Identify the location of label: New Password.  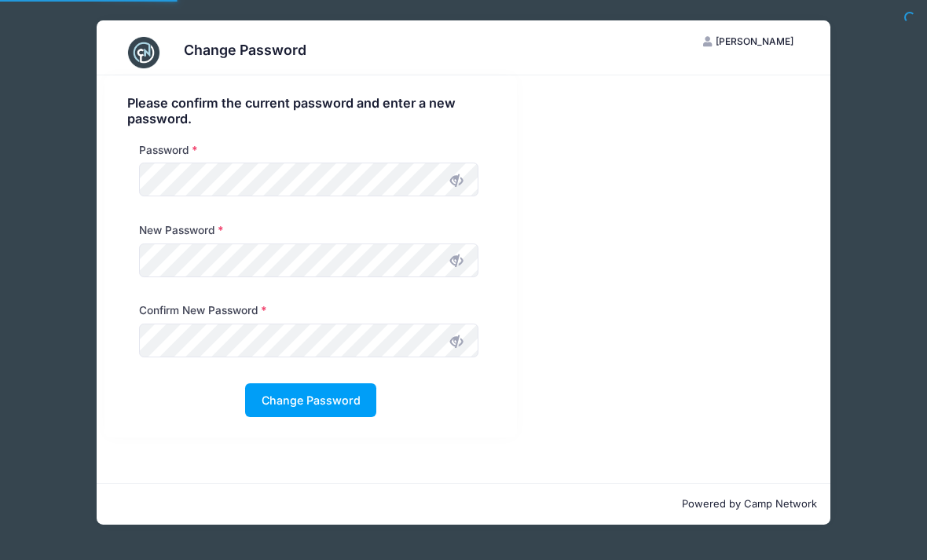
(181, 230).